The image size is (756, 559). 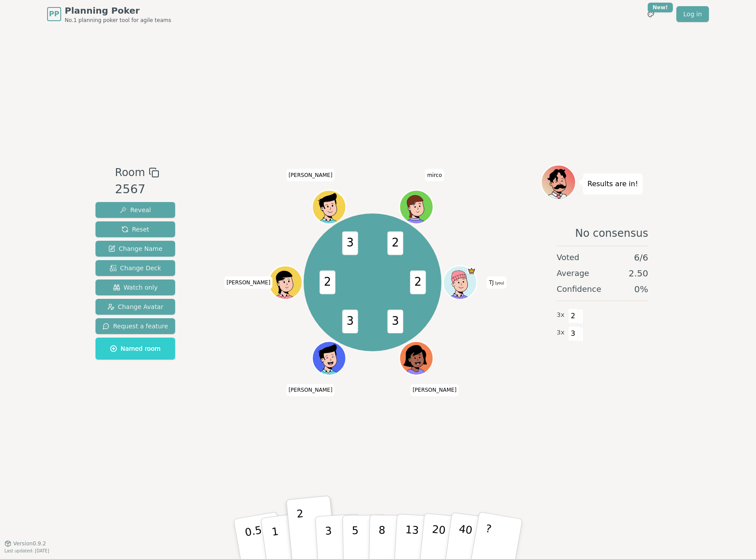 What do you see at coordinates (612, 233) in the screenshot?
I see `span: No consensus` at bounding box center [612, 233].